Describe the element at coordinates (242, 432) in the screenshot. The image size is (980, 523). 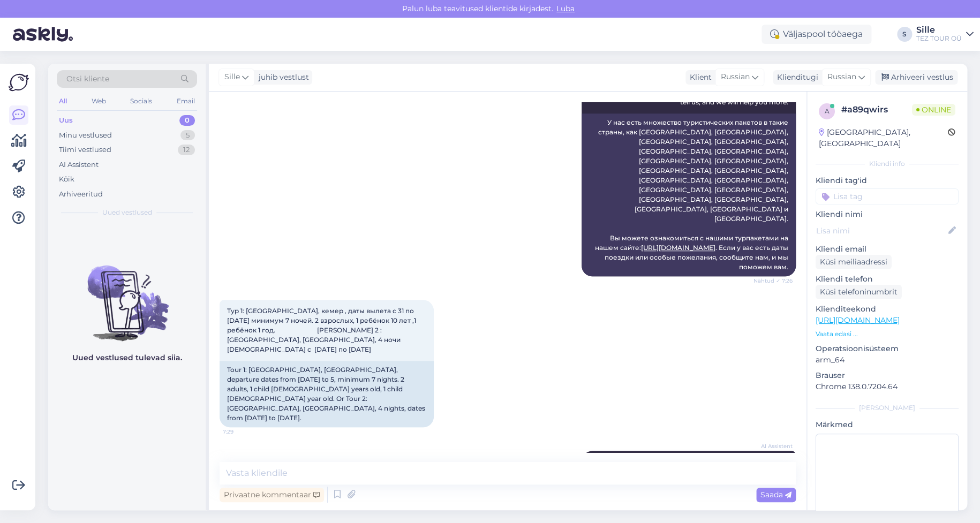
I see `span: 7:29` at that location.